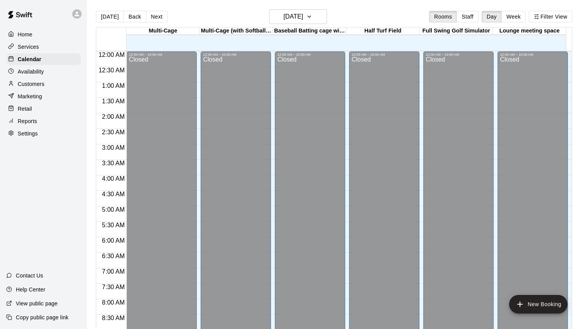  I want to click on p: Settings, so click(28, 133).